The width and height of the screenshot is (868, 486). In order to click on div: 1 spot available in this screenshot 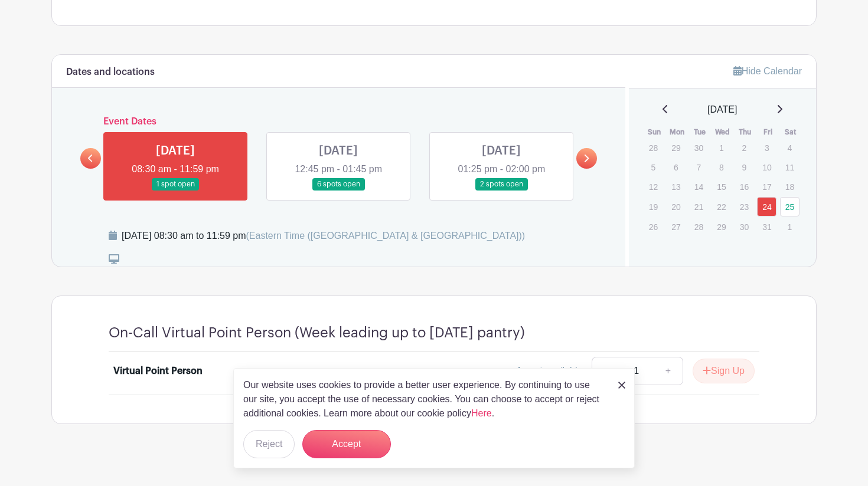, I will do `click(549, 371)`.